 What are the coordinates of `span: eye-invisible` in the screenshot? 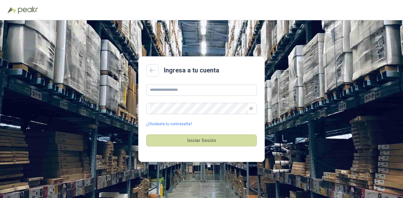 It's located at (251, 109).